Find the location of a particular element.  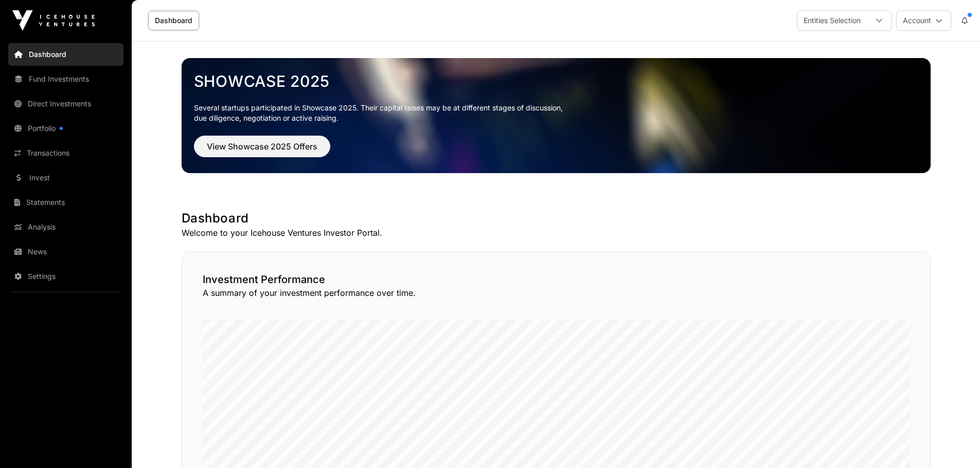

a: Direct Investments is located at coordinates (66, 104).